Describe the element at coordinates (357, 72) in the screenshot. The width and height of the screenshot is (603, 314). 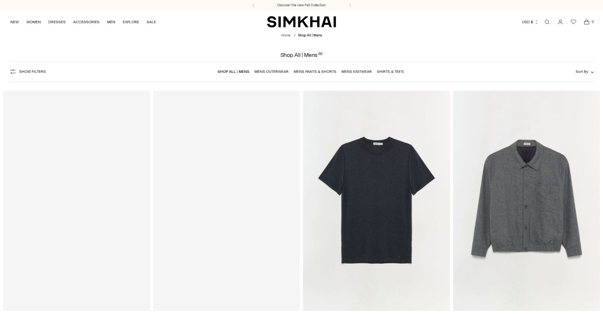
I see `a: Mens Knitwear` at that location.